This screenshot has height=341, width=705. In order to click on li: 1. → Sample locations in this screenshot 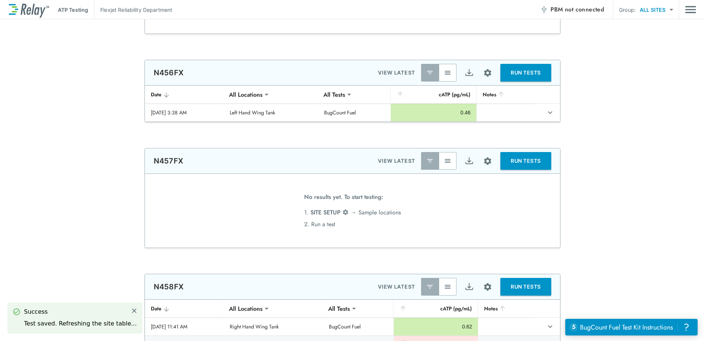, I will do `click(353, 212)`.